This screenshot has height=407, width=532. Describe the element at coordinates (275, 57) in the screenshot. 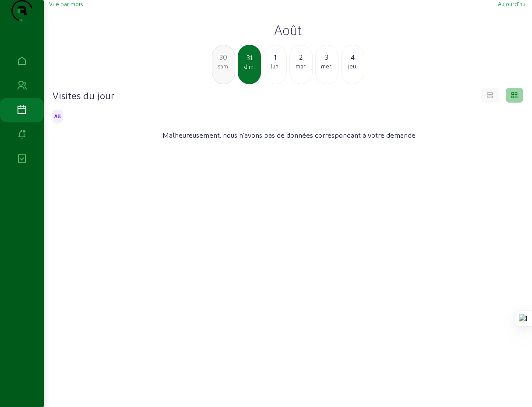

I see `div: 1` at that location.